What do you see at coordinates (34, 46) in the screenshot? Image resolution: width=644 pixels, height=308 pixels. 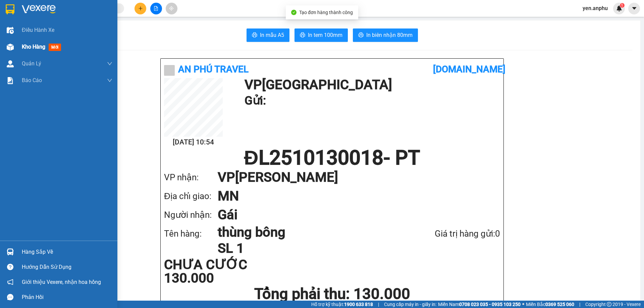 I see `span: Kho hàng` at bounding box center [34, 46].